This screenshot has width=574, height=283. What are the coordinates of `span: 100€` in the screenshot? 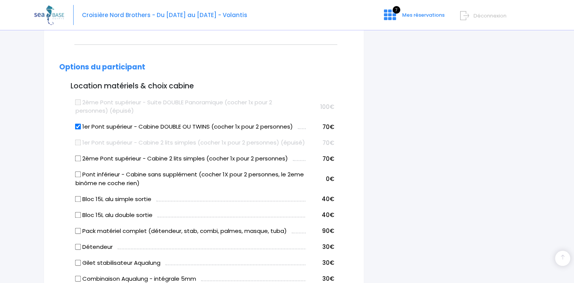 It's located at (327, 107).